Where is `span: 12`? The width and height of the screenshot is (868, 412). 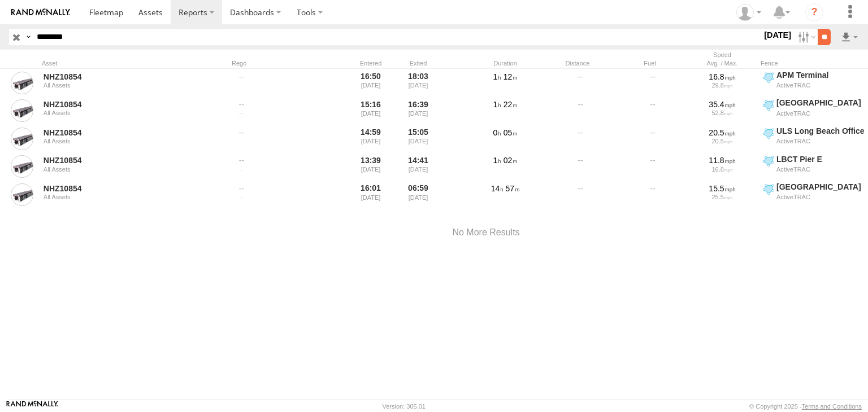 span: 12 is located at coordinates (510, 77).